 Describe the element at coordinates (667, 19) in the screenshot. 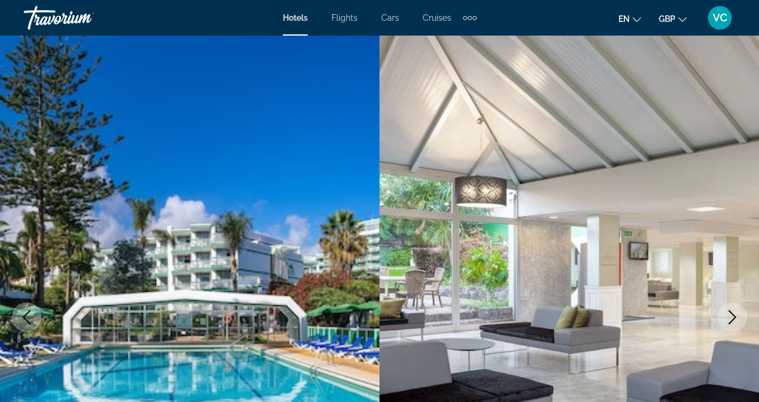

I see `span: GBP` at that location.